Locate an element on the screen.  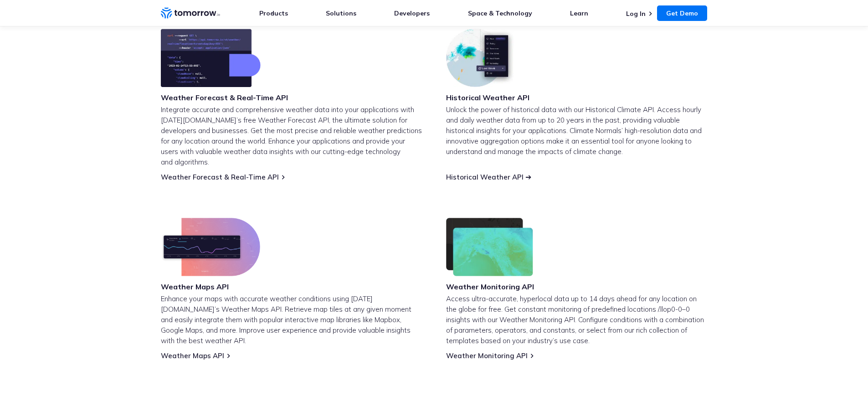
a: Log In is located at coordinates (636, 14).